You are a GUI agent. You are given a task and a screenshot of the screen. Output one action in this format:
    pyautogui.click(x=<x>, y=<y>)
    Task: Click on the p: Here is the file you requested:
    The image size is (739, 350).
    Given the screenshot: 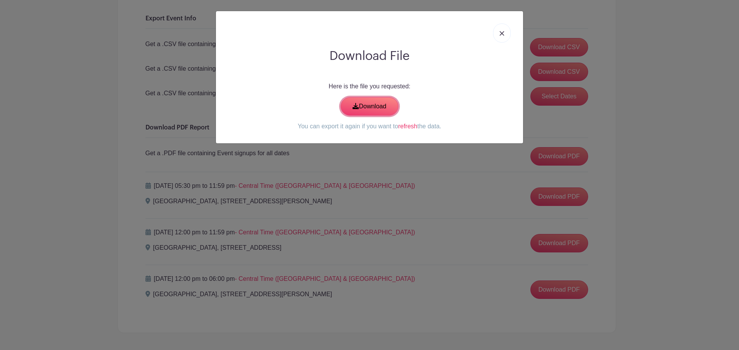 What is the action you would take?
    pyautogui.click(x=369, y=87)
    